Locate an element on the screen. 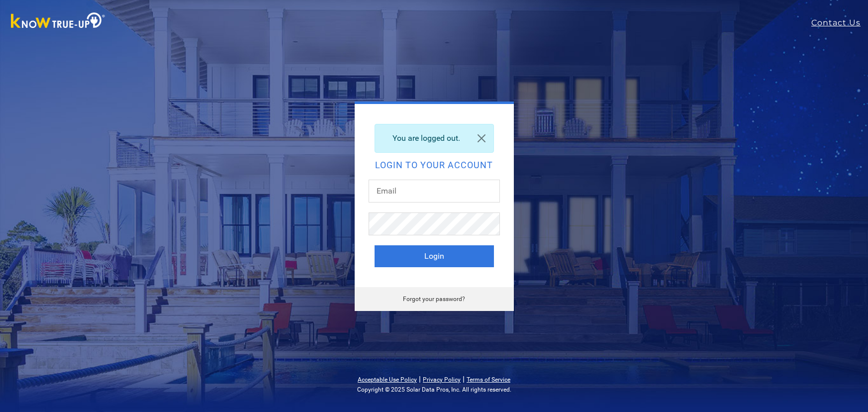 The width and height of the screenshot is (868, 412). img: Know True-Up is located at coordinates (58, 21).